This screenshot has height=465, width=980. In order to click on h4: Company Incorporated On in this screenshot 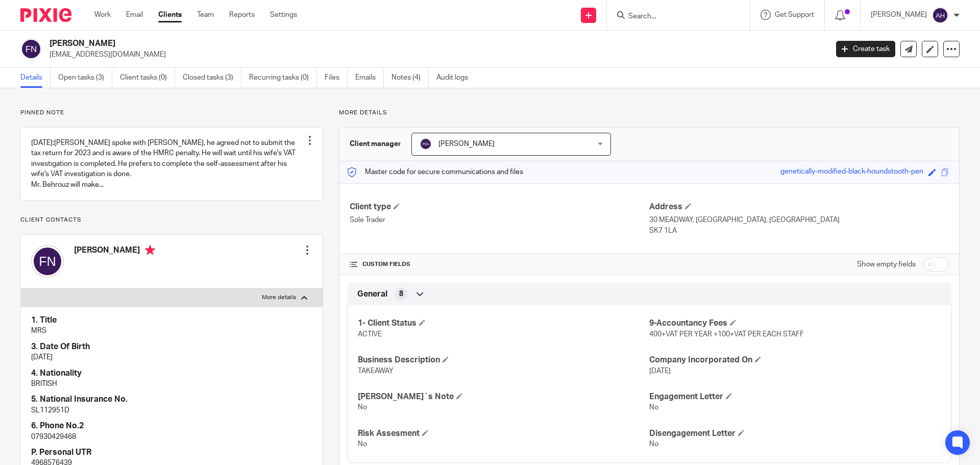, I will do `click(795, 360)`.